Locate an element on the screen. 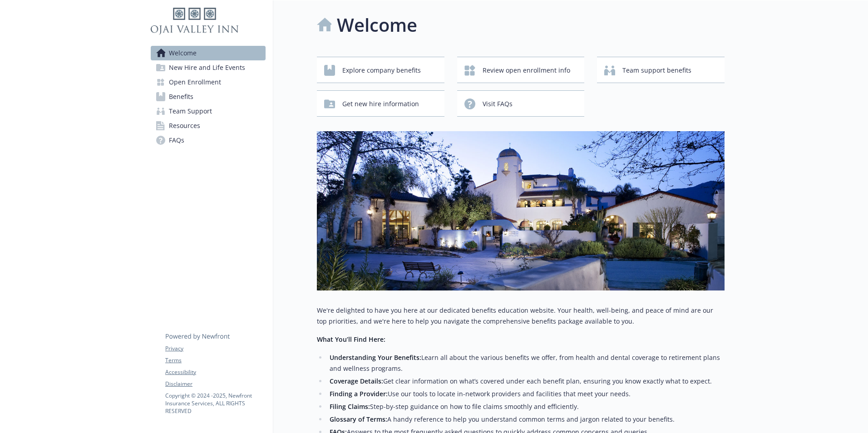 This screenshot has width=868, height=433. a: Terms is located at coordinates (215, 360).